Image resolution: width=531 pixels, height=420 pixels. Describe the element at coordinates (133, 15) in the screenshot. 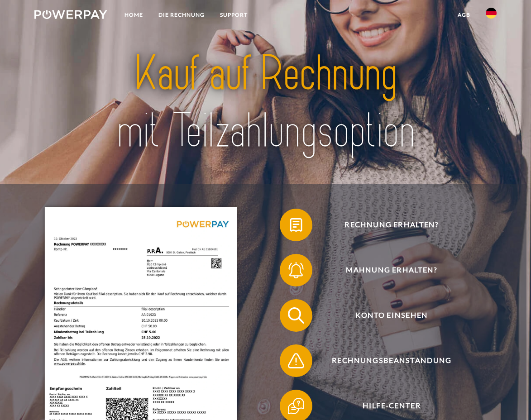

I see `a: Home` at that location.